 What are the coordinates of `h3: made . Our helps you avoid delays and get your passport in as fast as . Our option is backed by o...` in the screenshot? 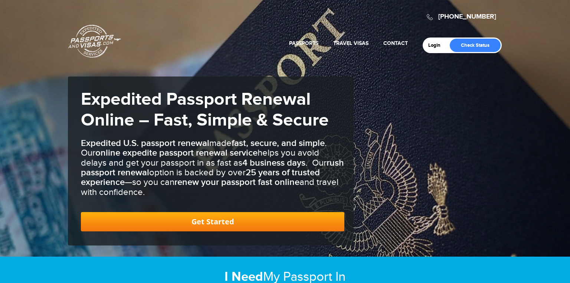 It's located at (213, 168).